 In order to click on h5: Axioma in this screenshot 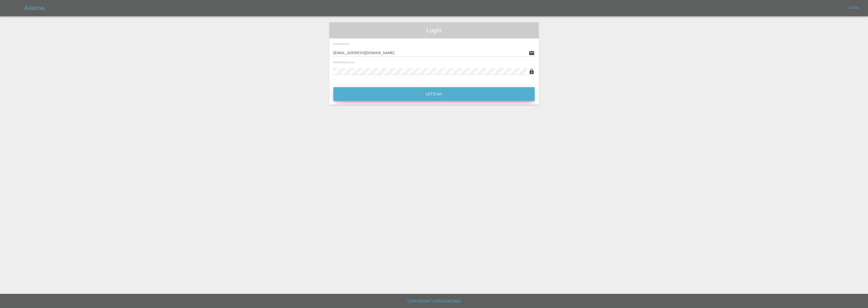, I will do `click(34, 8)`.